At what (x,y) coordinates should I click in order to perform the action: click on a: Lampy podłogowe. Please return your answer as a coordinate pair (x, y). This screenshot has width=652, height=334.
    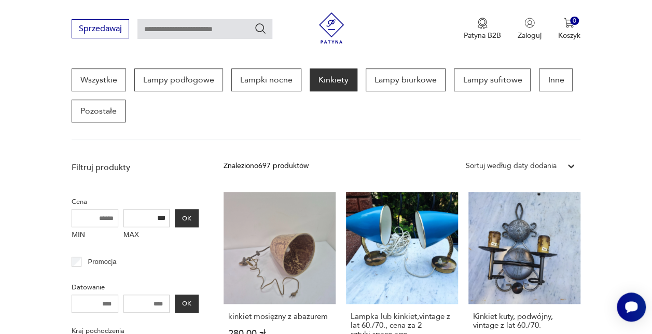
    Looking at the image, I should click on (178, 80).